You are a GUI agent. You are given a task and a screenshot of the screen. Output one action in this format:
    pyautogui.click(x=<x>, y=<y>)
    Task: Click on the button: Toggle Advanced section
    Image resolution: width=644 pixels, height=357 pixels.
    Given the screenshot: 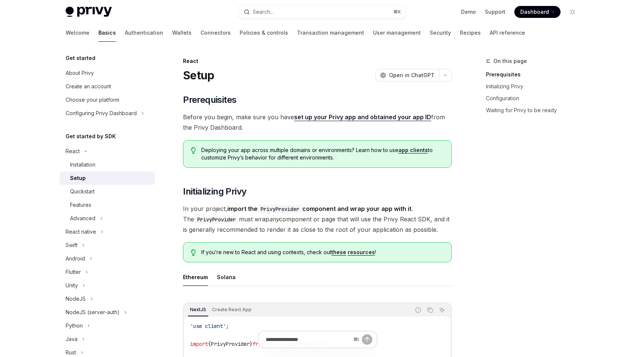 What is the action you would take?
    pyautogui.click(x=107, y=218)
    